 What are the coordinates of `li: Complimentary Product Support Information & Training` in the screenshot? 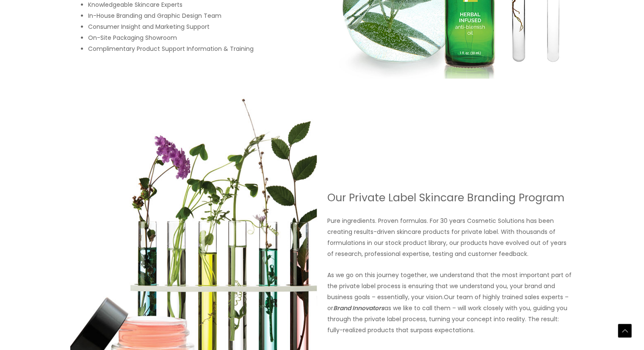 It's located at (202, 49).